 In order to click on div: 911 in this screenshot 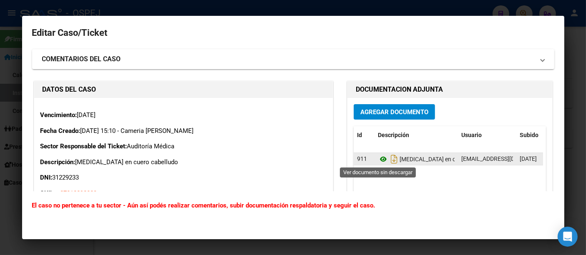, I will do `click(364, 159)`.